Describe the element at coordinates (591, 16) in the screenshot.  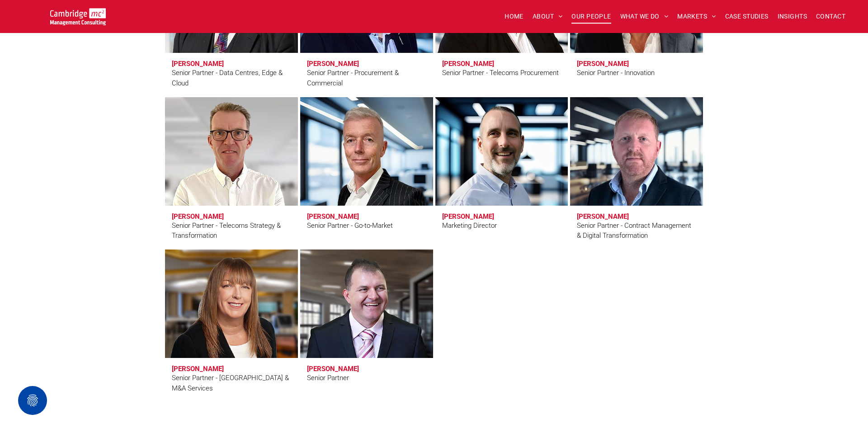
I see `a: OUR PEOPLE` at that location.